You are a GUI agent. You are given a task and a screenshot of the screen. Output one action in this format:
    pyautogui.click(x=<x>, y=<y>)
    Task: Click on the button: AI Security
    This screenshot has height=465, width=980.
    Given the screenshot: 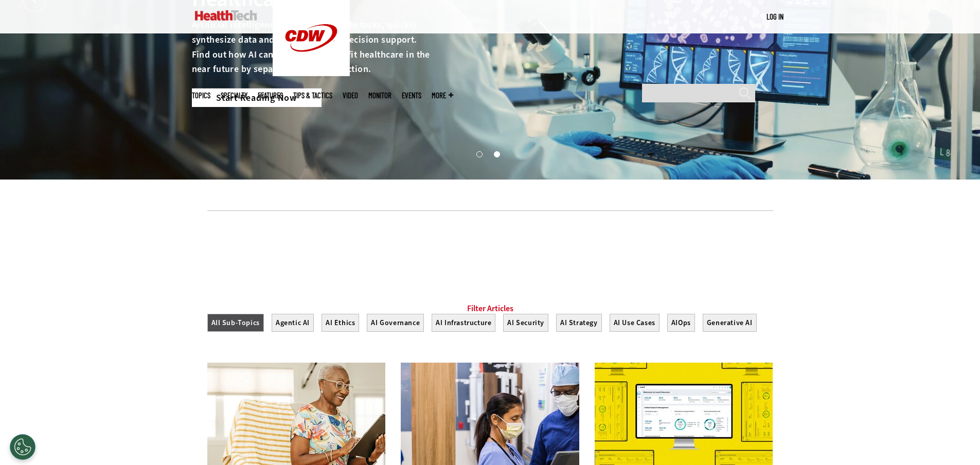 What is the action you would take?
    pyautogui.click(x=526, y=322)
    